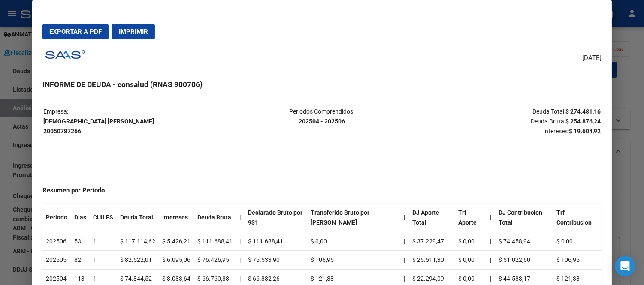 This screenshot has height=285, width=644. Describe the element at coordinates (577, 218) in the screenshot. I see `th: Trf Contribucion` at that location.